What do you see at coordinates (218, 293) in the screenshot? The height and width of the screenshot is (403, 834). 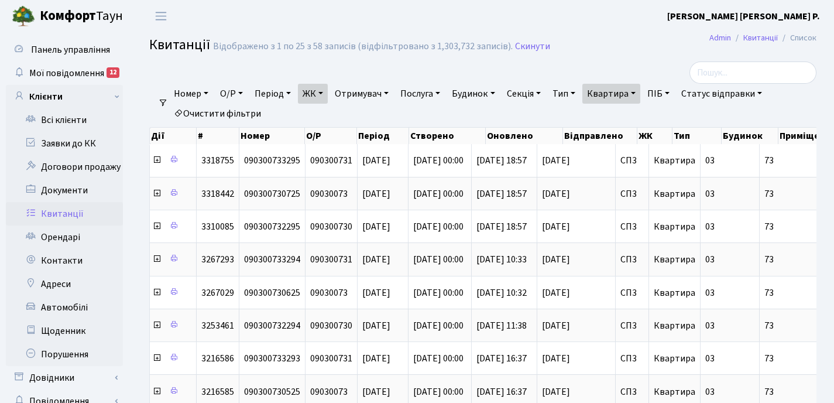 I see `span: 3267029` at bounding box center [218, 293].